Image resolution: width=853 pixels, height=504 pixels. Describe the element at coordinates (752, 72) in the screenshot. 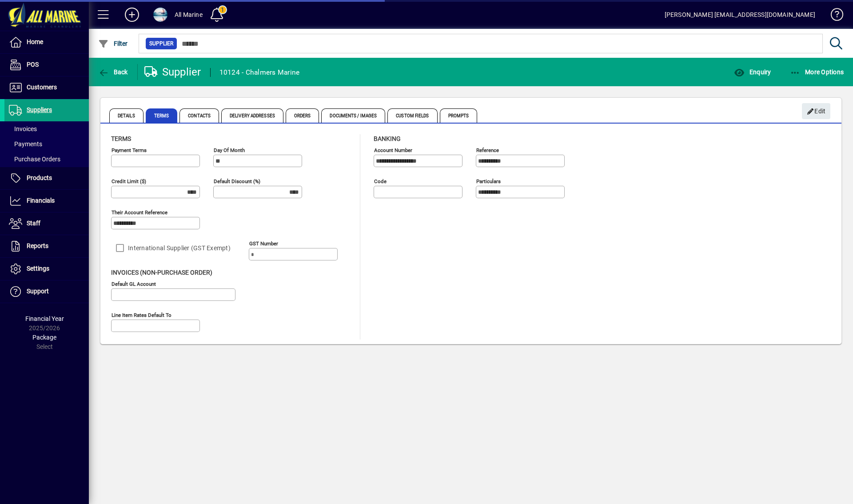

I see `button: Enquiry` at that location.